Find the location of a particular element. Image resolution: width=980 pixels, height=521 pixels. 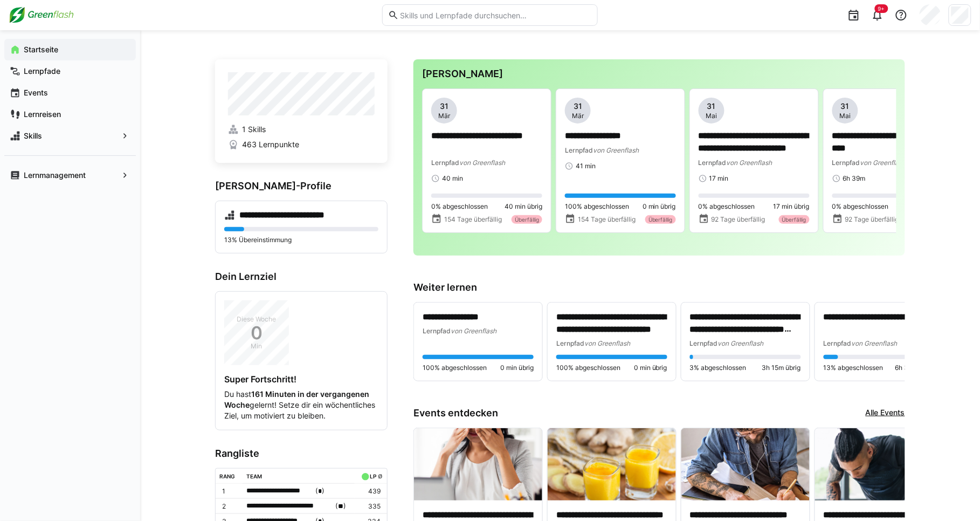

div: Team is located at coordinates (255, 476).